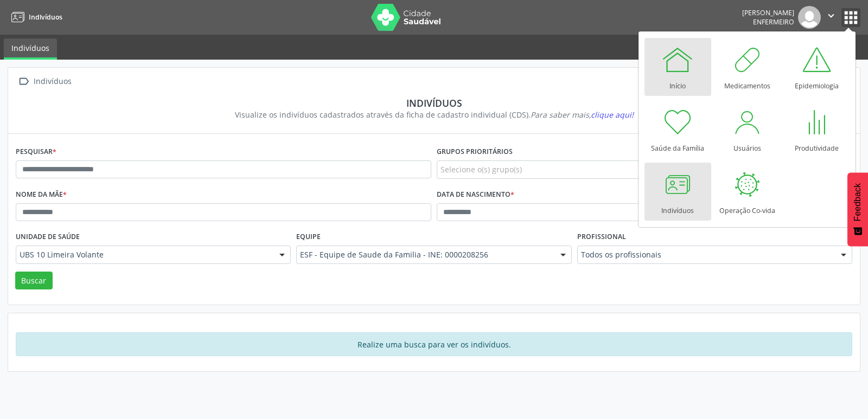 The image size is (868, 419). I want to click on label: Unidade de saúde, so click(48, 237).